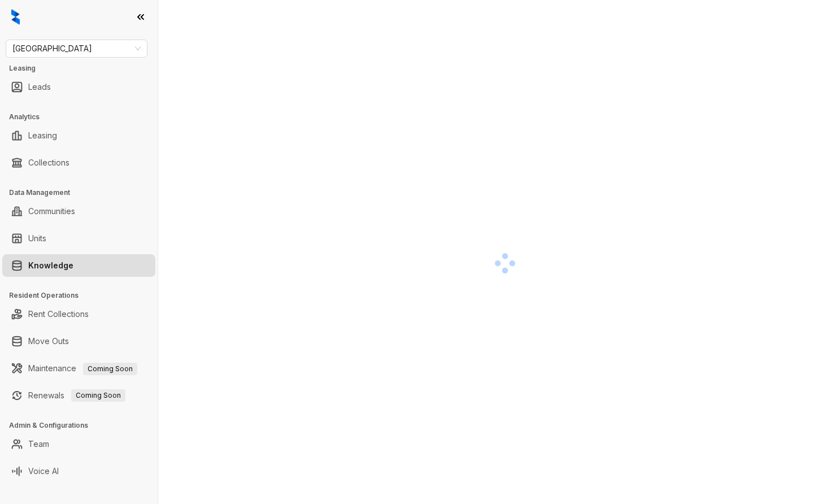  I want to click on a: Collections, so click(48, 162).